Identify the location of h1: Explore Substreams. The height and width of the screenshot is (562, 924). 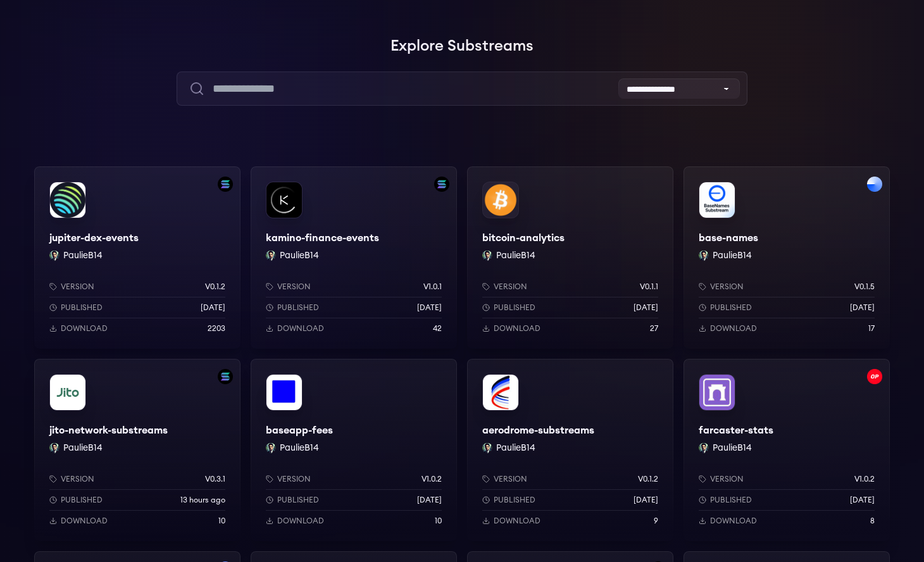
(462, 46).